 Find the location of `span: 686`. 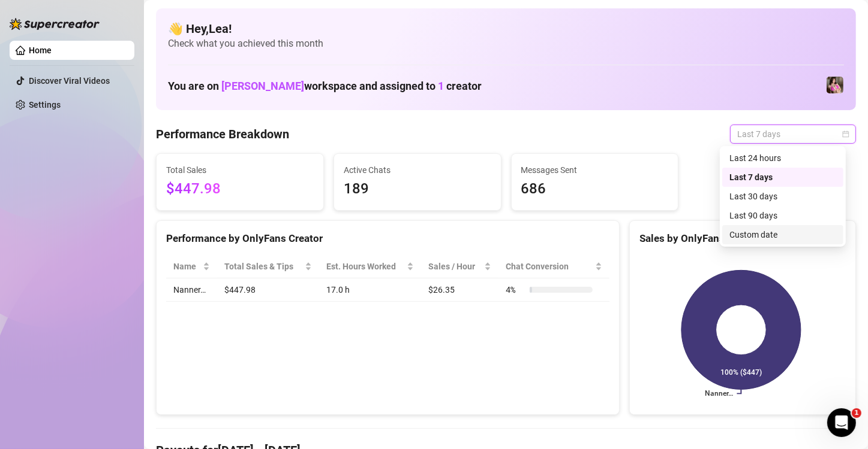

span: 686 is located at coordinates (595, 189).